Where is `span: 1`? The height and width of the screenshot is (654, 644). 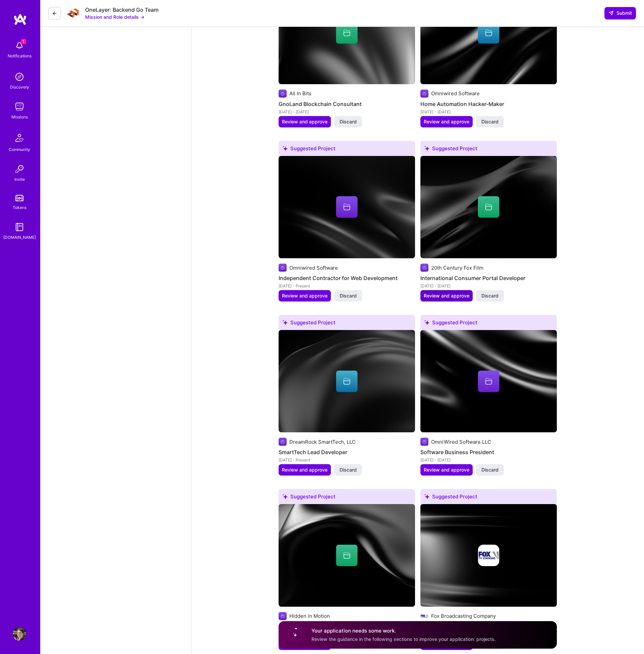 span: 1 is located at coordinates (24, 42).